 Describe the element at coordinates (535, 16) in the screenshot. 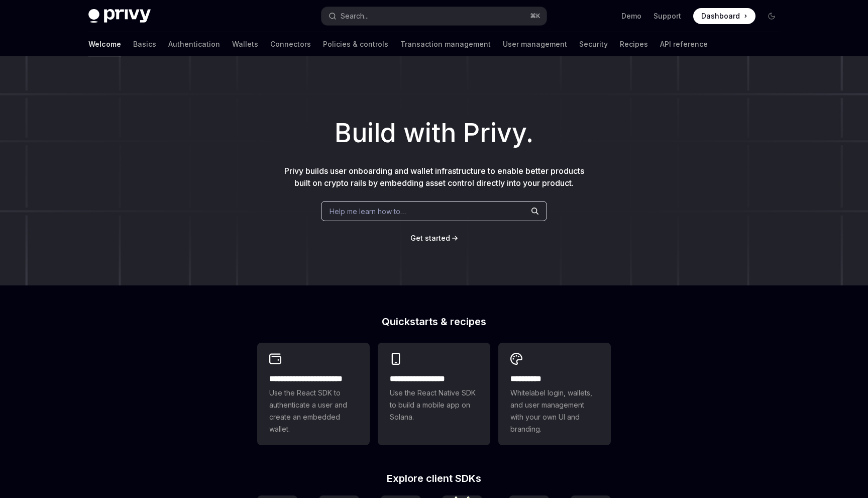

I see `span: ⌘ K` at that location.